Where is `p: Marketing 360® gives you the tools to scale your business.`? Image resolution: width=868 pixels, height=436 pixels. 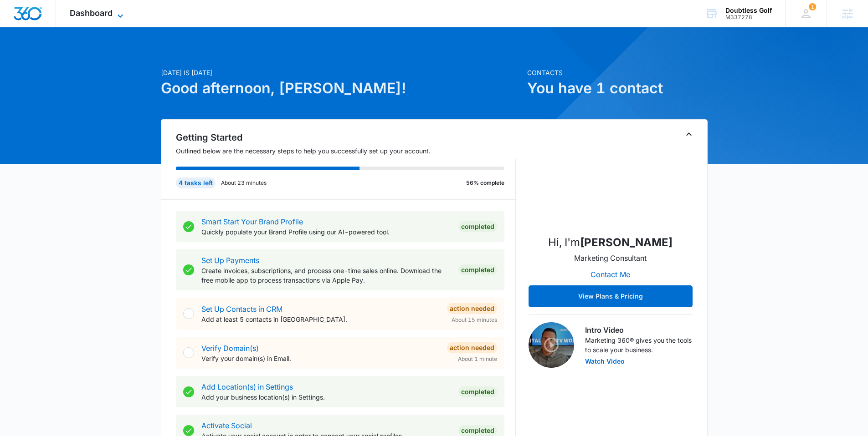 p: Marketing 360® gives you the tools to scale your business. is located at coordinates (639, 345).